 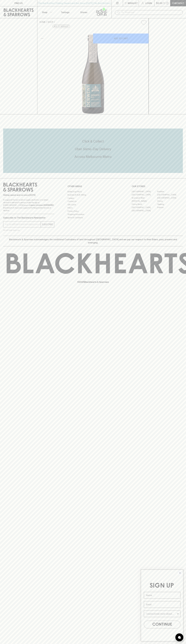 What do you see at coordinates (93, 208) in the screenshot?
I see `a: FAQ's` at bounding box center [93, 208].